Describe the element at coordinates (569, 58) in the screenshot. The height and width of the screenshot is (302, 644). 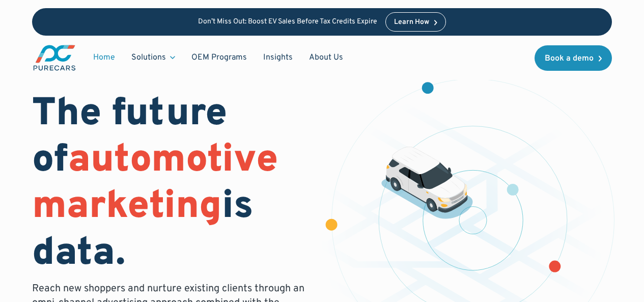
I see `div: Book a demo` at that location.